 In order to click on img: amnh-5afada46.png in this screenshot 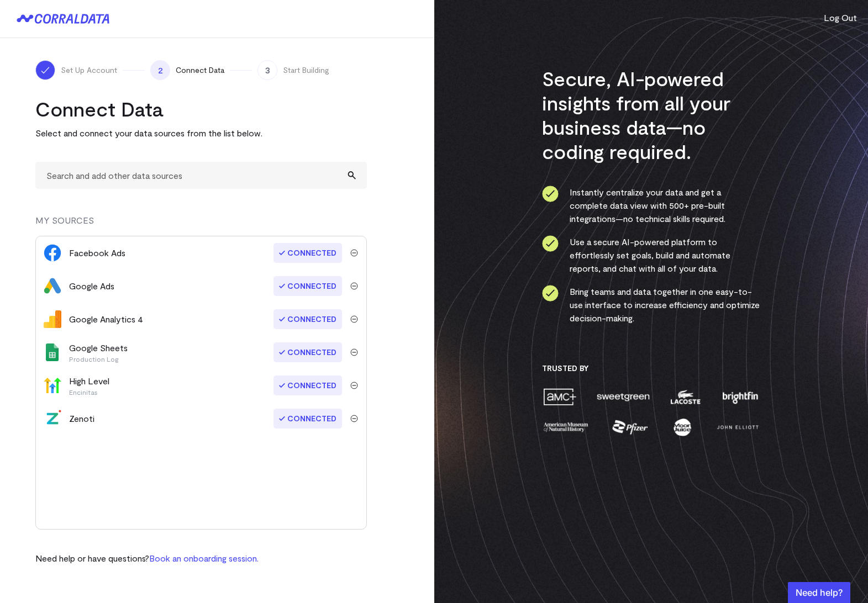, I will do `click(566, 427)`.